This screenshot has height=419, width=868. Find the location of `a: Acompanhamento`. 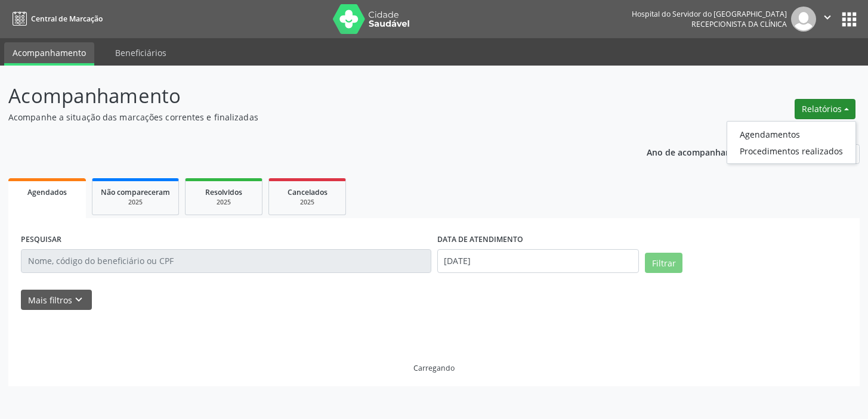

a: Acompanhamento is located at coordinates (49, 54).